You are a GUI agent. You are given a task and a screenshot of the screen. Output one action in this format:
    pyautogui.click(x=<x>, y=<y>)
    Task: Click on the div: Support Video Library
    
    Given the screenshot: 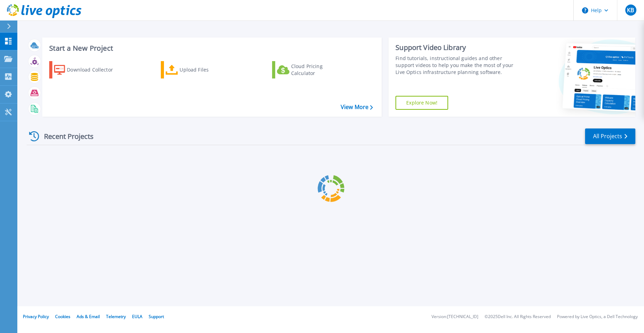 What is the action you would take?
    pyautogui.click(x=458, y=47)
    